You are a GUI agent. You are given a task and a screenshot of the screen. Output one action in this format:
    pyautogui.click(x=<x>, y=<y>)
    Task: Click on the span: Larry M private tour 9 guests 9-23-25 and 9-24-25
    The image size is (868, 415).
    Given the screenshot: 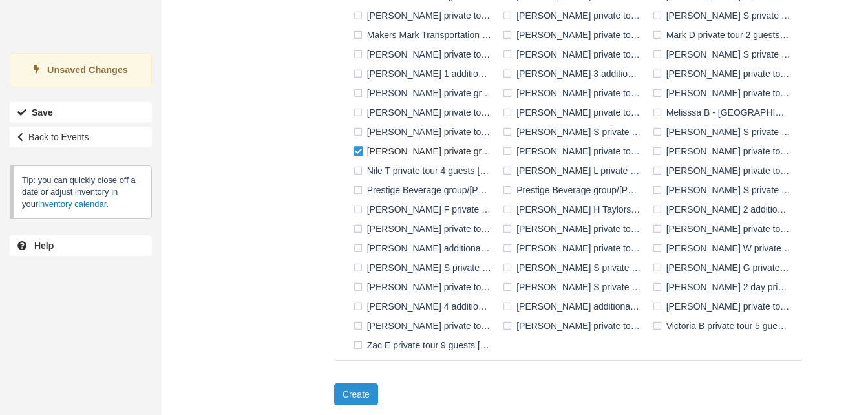 What is the action you would take?
    pyautogui.click(x=424, y=15)
    